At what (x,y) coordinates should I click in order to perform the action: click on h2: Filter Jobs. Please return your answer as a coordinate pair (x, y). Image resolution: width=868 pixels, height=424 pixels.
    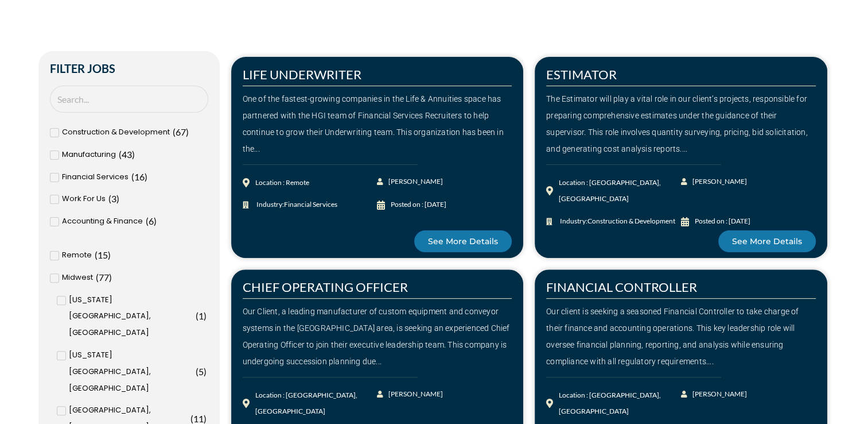
    Looking at the image, I should click on (129, 68).